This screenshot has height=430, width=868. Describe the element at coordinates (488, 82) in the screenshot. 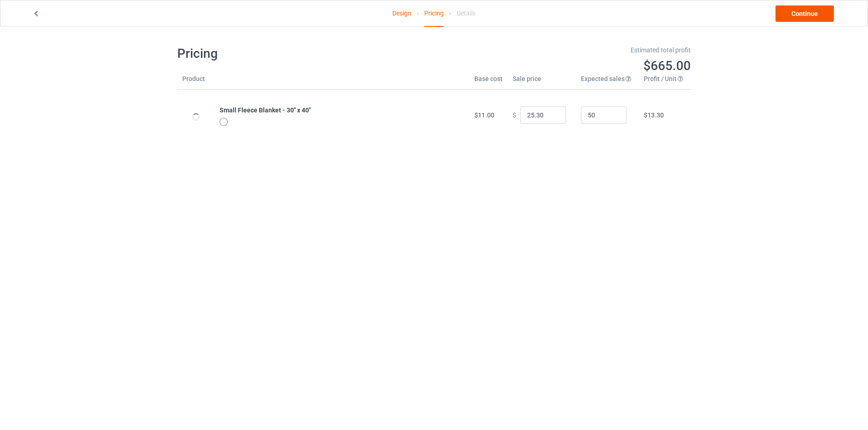

I see `th: Base cost` at that location.